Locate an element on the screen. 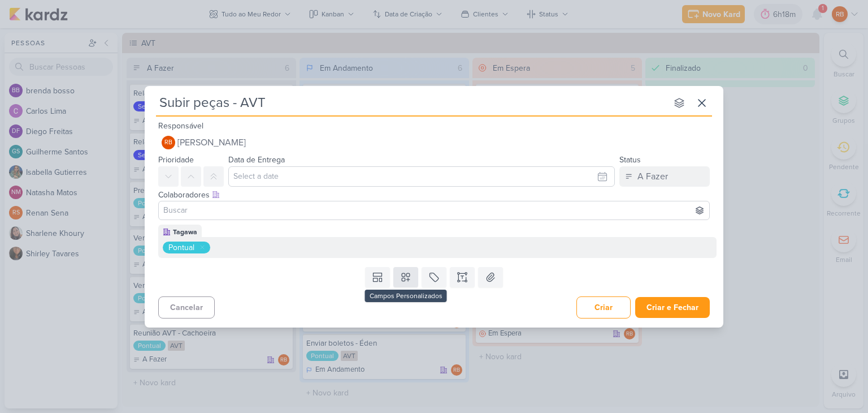 The image size is (868, 413). label: Responsável is located at coordinates (181, 126).